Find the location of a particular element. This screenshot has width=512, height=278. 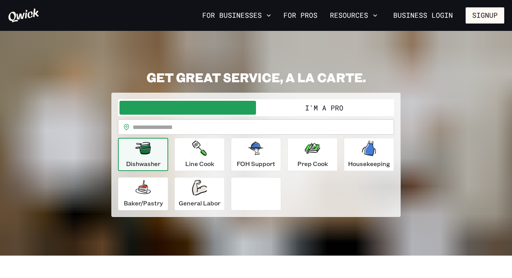

button: Resources is located at coordinates (353, 15).